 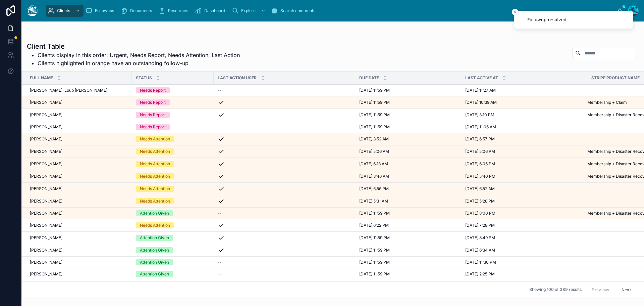 I want to click on a: Followups, so click(x=101, y=11).